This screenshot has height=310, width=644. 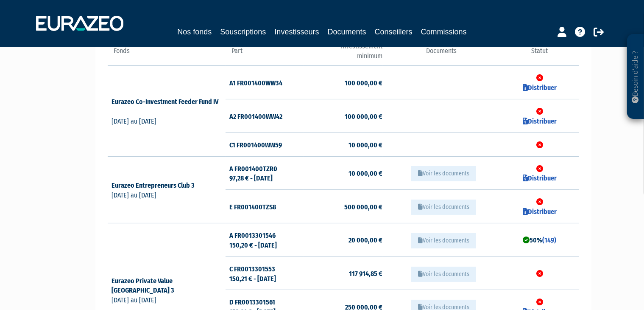 I want to click on th: Part, so click(x=265, y=53).